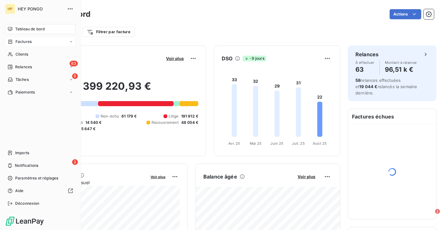  What do you see at coordinates (40, 92) in the screenshot?
I see `a: Paiements` at bounding box center [40, 92].